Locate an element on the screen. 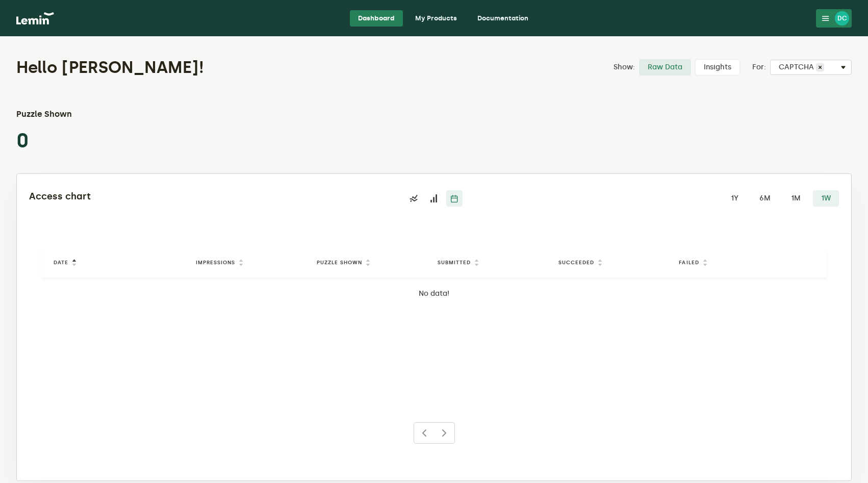 The width and height of the screenshot is (868, 483). a: My Products is located at coordinates (436, 19).